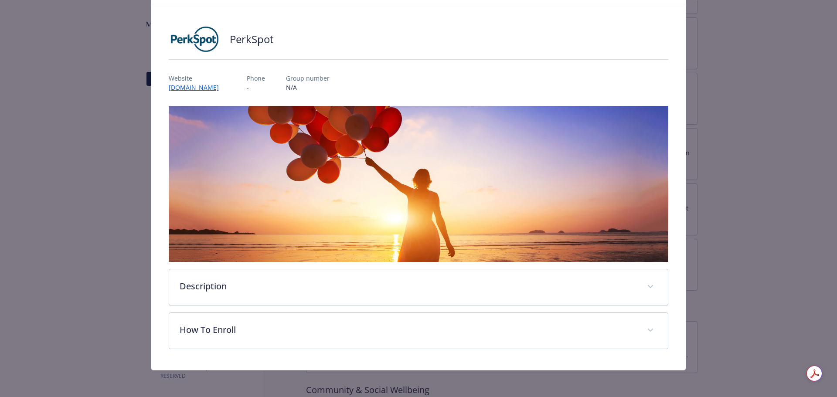 The image size is (837, 397). What do you see at coordinates (408, 330) in the screenshot?
I see `p: How To Enroll` at bounding box center [408, 330].